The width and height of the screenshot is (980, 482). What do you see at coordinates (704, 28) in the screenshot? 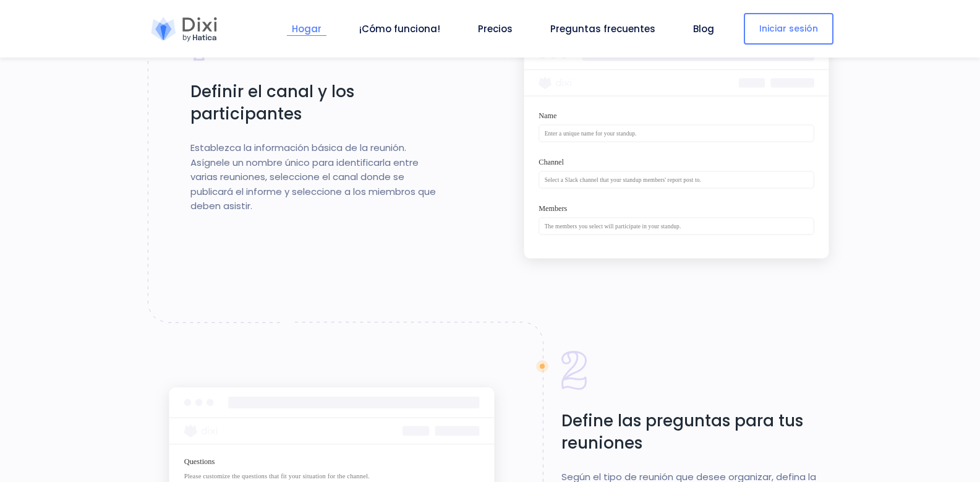
I see `font: Blog` at bounding box center [704, 28].